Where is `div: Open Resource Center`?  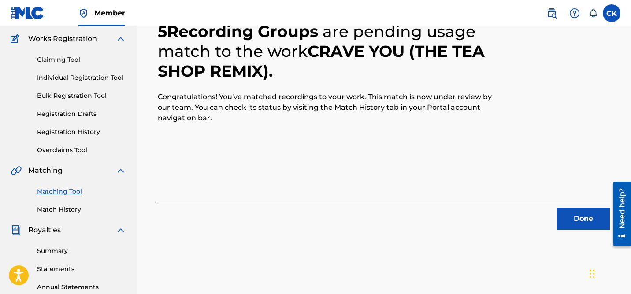 div: Open Resource Center is located at coordinates (15, 35).